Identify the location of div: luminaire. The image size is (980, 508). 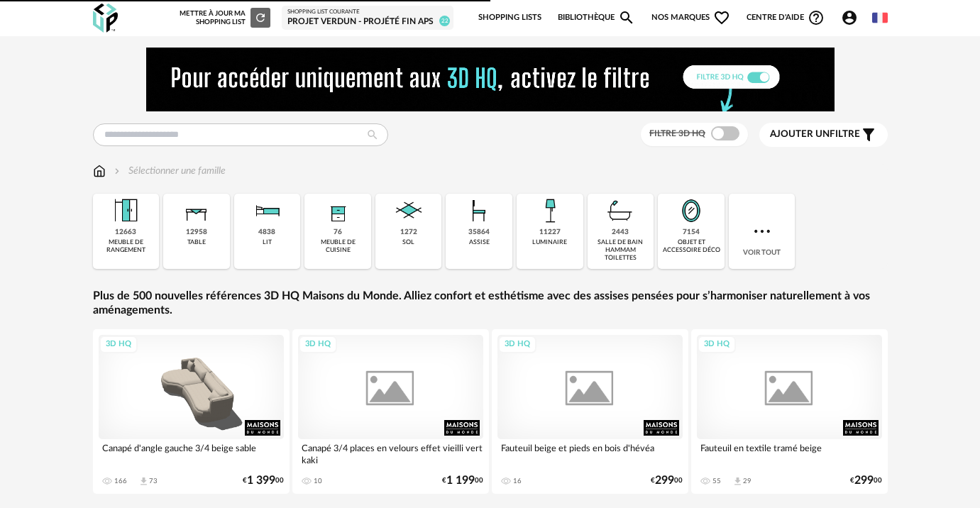
(549, 242).